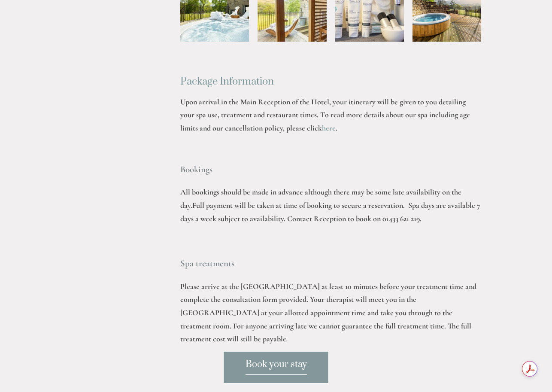 This screenshot has height=392, width=552. What do you see at coordinates (276, 367) in the screenshot?
I see `span: Book your stay` at bounding box center [276, 367].